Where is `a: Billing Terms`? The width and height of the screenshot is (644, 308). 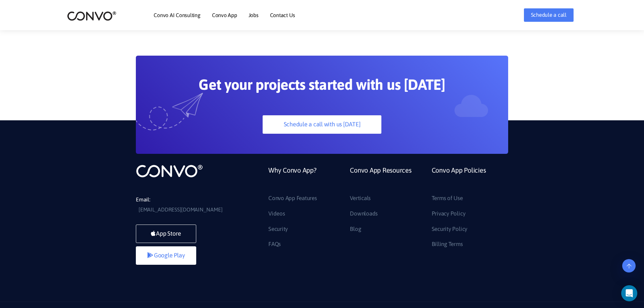
a: Billing Terms is located at coordinates (447, 245).